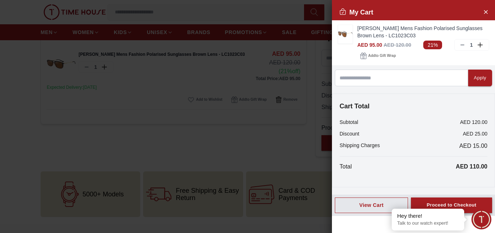 The image size is (495, 233). I want to click on span: 21%, so click(433, 45).